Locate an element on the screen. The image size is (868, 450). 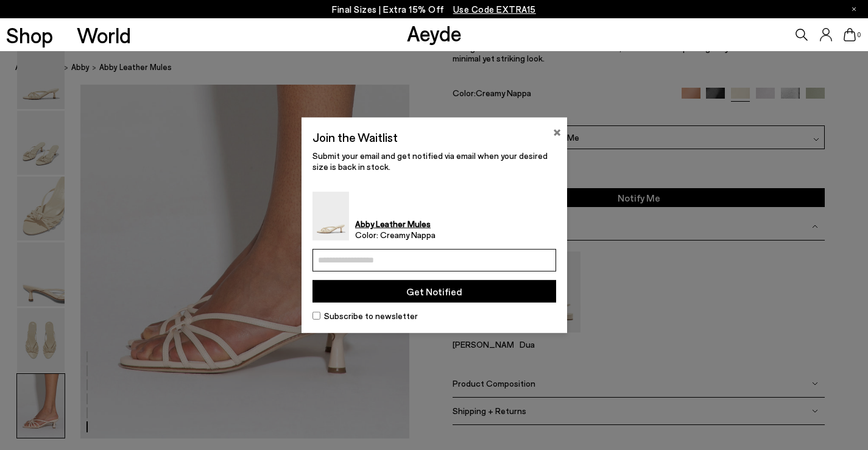
span: Navigate to /collections/ss25-final-sizes is located at coordinates (495, 9).